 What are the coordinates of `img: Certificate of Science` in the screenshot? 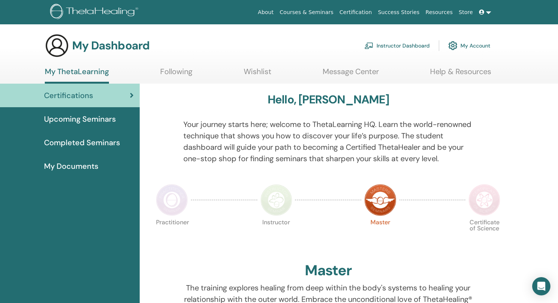 It's located at (484, 200).